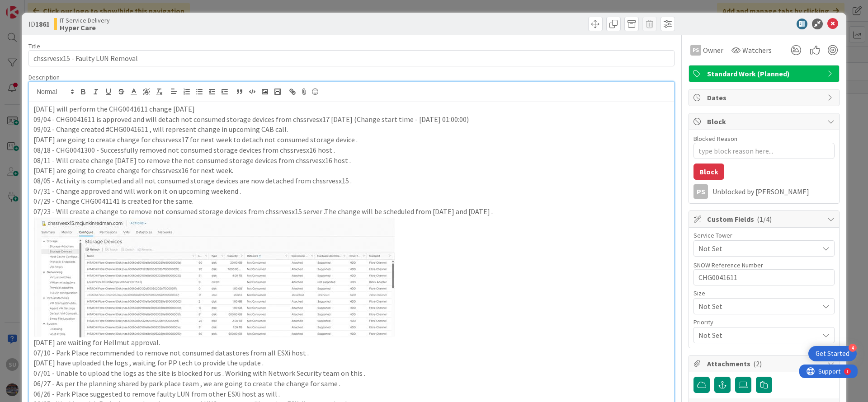  What do you see at coordinates (214, 277) in the screenshot?
I see `img: image.png` at bounding box center [214, 277].